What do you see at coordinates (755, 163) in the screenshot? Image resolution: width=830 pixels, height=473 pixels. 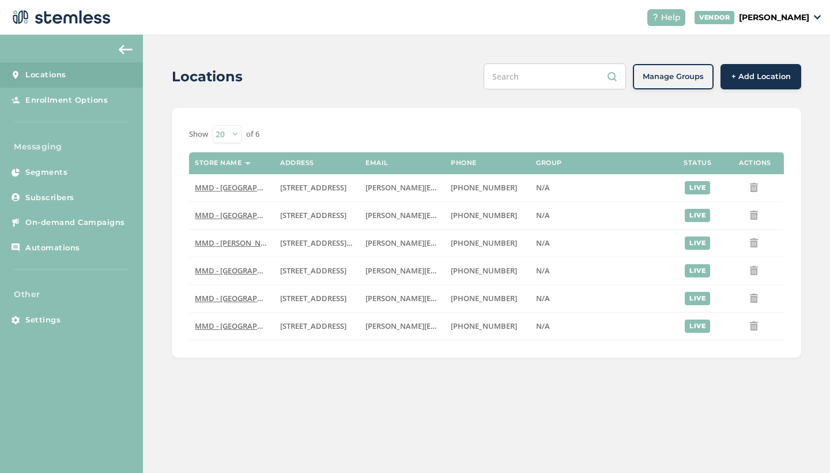 I see `th: Actions` at bounding box center [755, 163].